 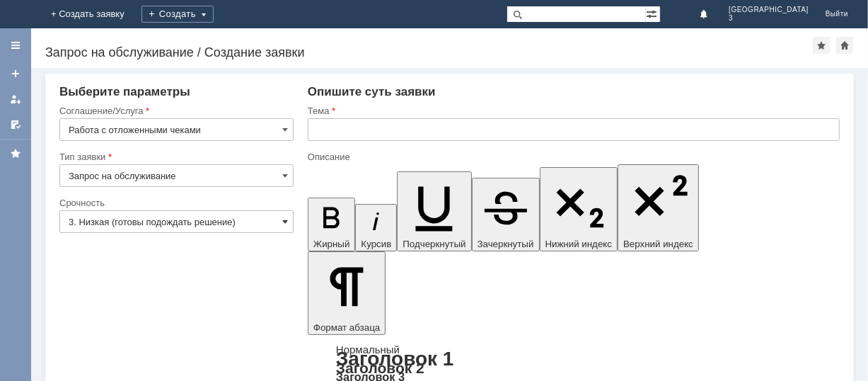 What do you see at coordinates (175, 157) in the screenshot?
I see `div: Тип заявки` at bounding box center [175, 157].